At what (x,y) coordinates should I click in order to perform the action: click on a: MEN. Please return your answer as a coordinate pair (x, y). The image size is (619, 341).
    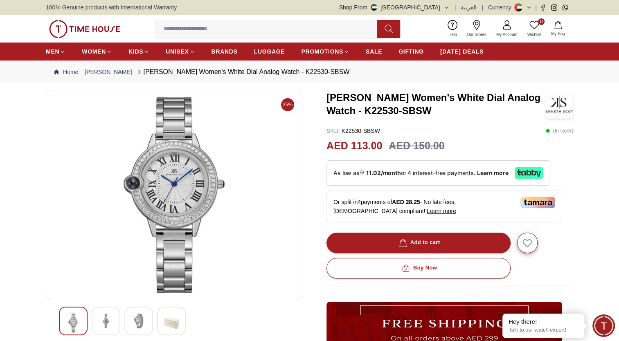
    Looking at the image, I should click on (56, 52).